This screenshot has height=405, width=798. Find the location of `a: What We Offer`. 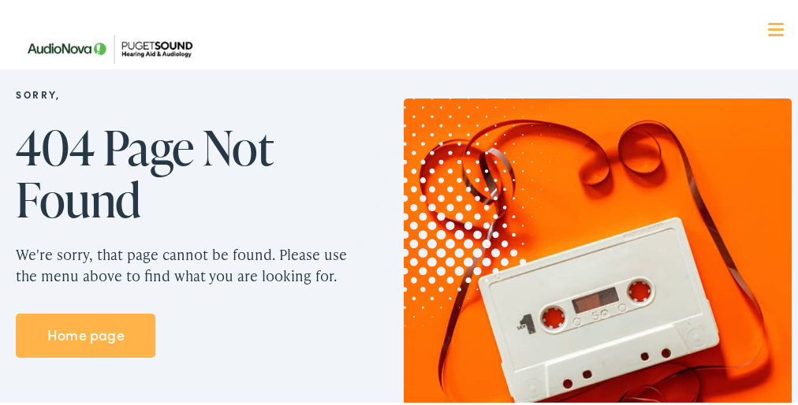

a: What We Offer is located at coordinates (409, 88).